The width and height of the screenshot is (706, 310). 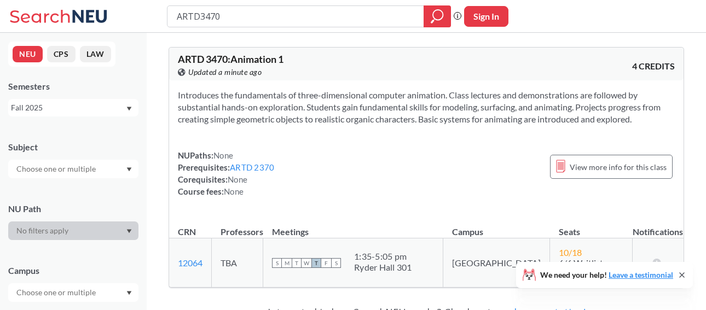 What do you see at coordinates (486, 16) in the screenshot?
I see `button: Sign In` at bounding box center [486, 16].